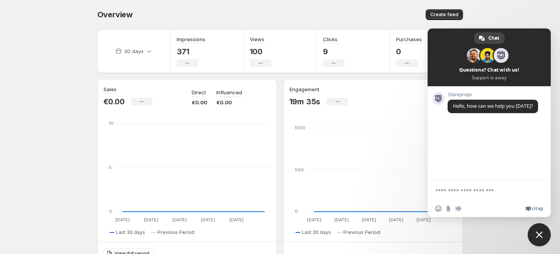 The width and height of the screenshot is (560, 254). What do you see at coordinates (191, 39) in the screenshot?
I see `h3: Impressions` at bounding box center [191, 39].